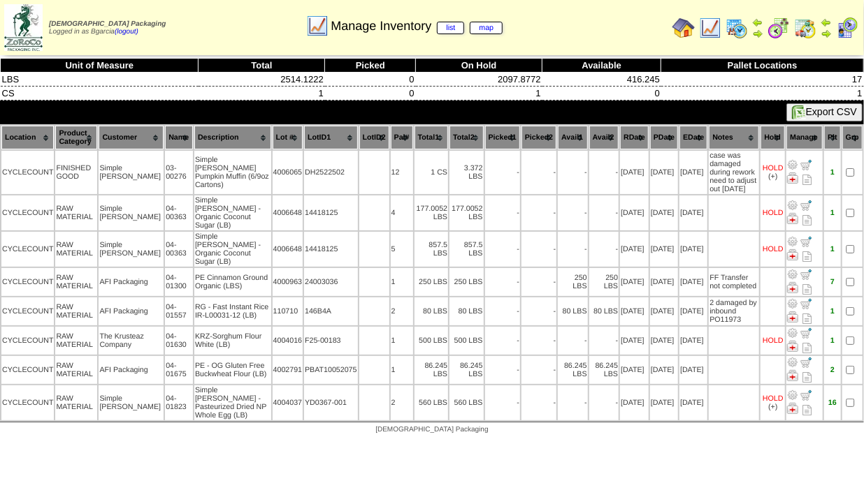 The height and width of the screenshot is (504, 864). What do you see at coordinates (710, 28) in the screenshot?
I see `img: line_graph.gif` at bounding box center [710, 28].